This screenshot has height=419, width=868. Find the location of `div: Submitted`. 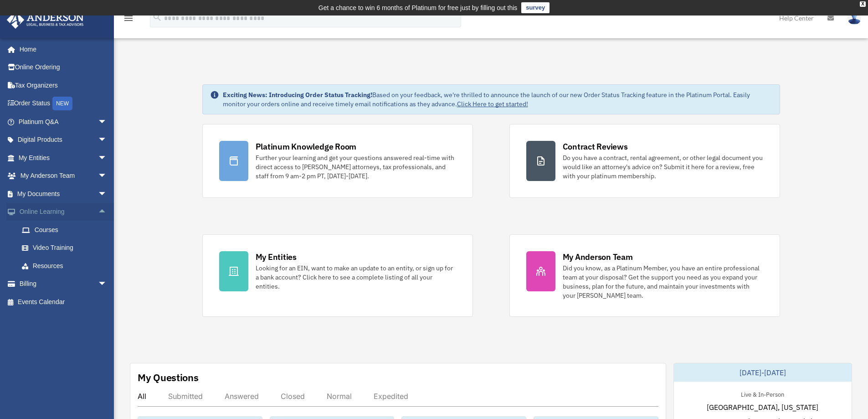

div: Submitted is located at coordinates (185, 396).